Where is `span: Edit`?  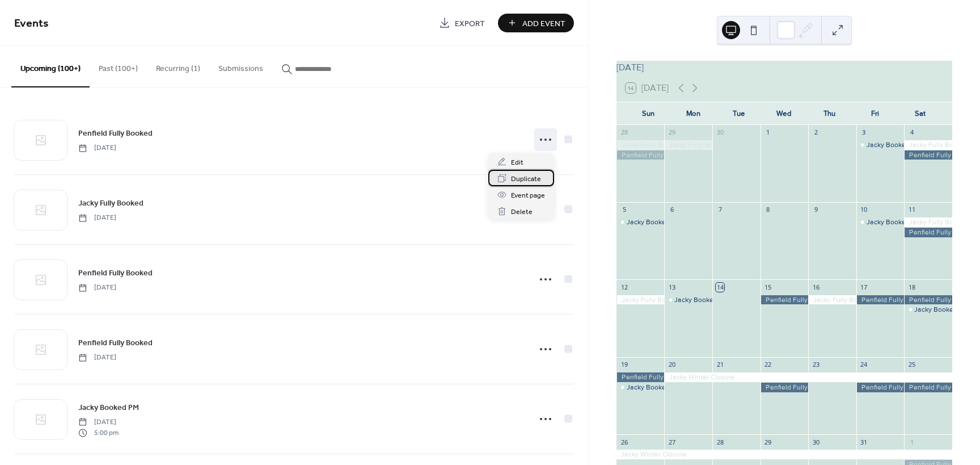 span: Edit is located at coordinates (517, 162).